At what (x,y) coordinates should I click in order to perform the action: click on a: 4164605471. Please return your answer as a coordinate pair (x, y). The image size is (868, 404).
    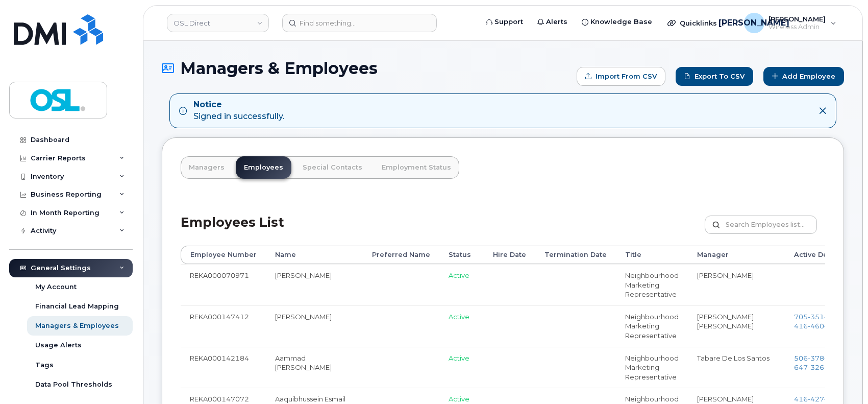
    Looking at the image, I should click on (820, 326).